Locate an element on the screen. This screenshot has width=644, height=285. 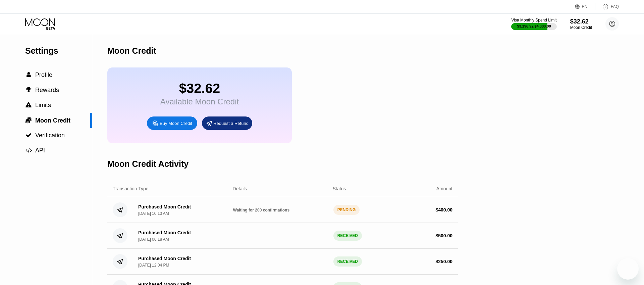
div: Status is located at coordinates (339, 189).